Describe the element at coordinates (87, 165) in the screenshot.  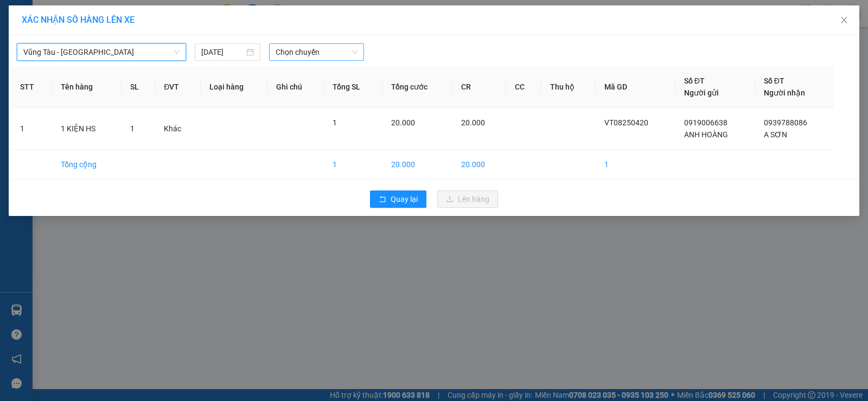
I see `td: Tổng cộng` at that location.